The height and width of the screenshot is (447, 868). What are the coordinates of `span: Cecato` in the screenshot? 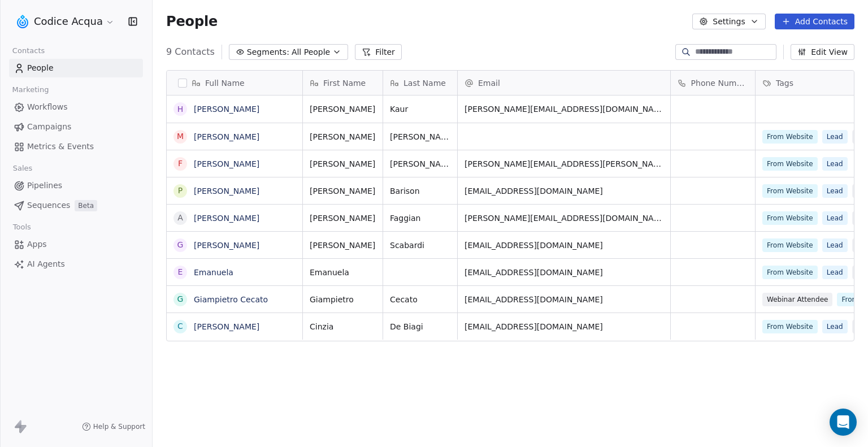 It's located at (420, 299).